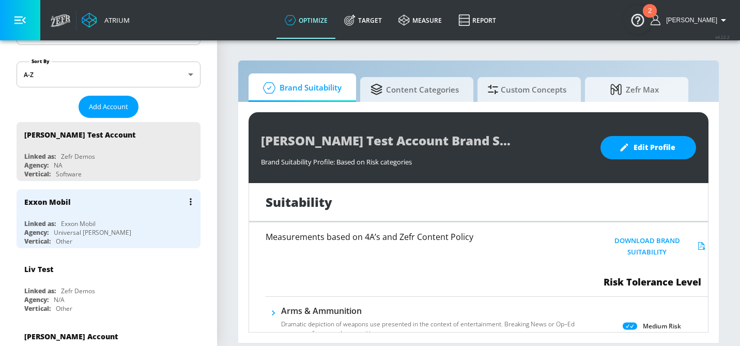 Image resolution: width=740 pixels, height=346 pixels. I want to click on button: Open Resource Center, 2 new notifications, so click(638, 20).